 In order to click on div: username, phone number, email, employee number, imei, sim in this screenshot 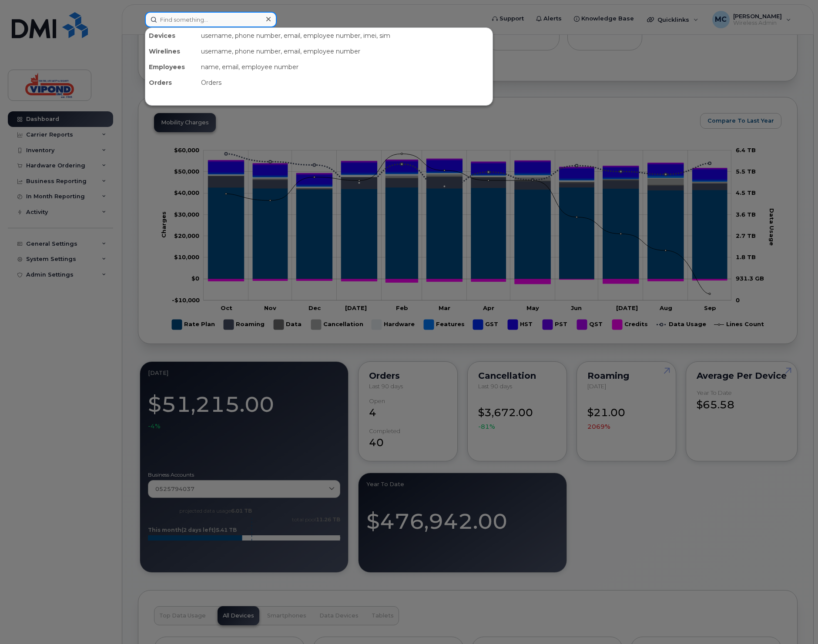, I will do `click(345, 35)`.